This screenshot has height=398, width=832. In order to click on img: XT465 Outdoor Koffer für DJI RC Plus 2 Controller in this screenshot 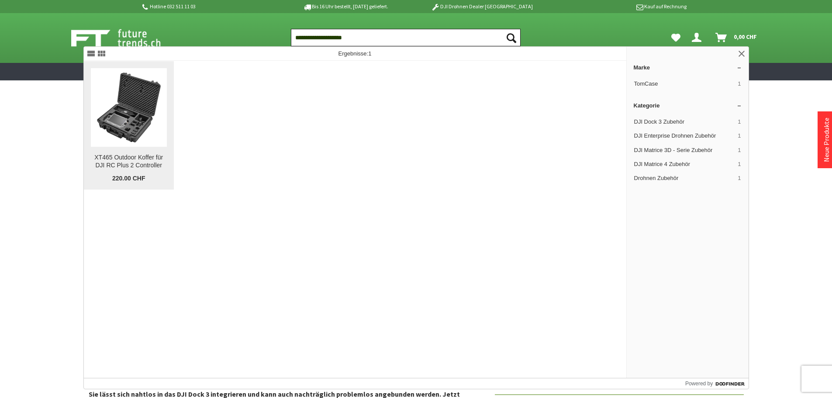, I will do `click(129, 107)`.